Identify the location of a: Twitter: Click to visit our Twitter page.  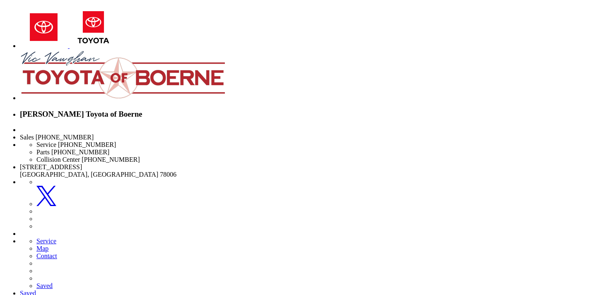
(312, 197).